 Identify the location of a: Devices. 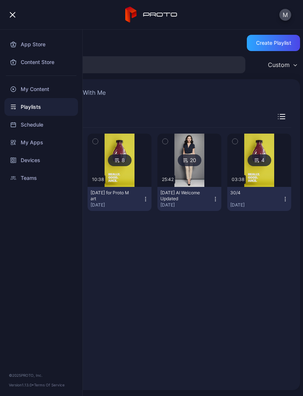
(41, 160).